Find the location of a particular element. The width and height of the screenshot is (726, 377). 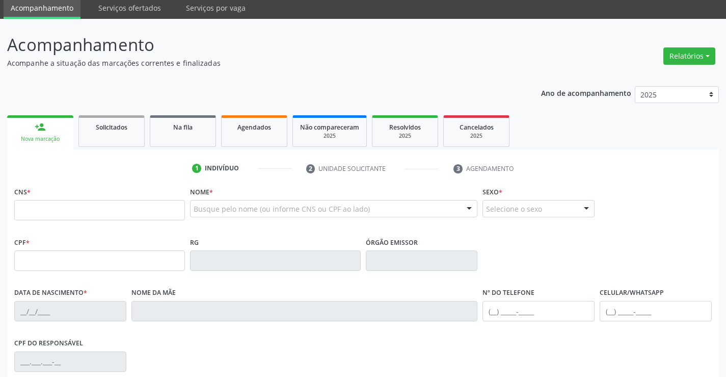

p: Ano de acompanhamento is located at coordinates (586, 92).